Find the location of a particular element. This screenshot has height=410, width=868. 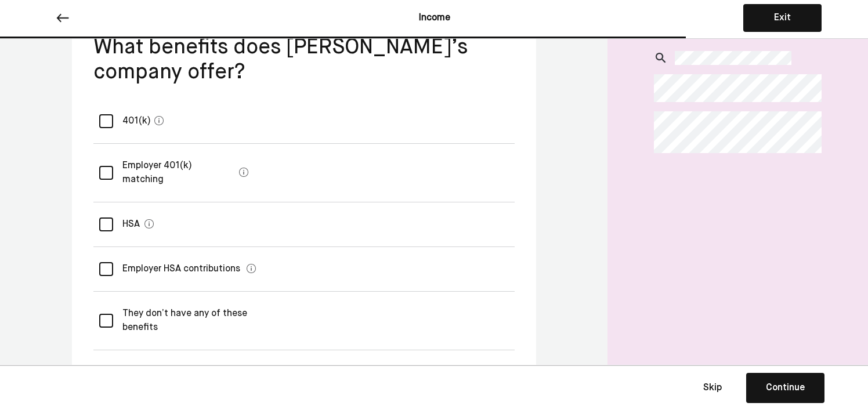

button: Continue is located at coordinates (785, 388).